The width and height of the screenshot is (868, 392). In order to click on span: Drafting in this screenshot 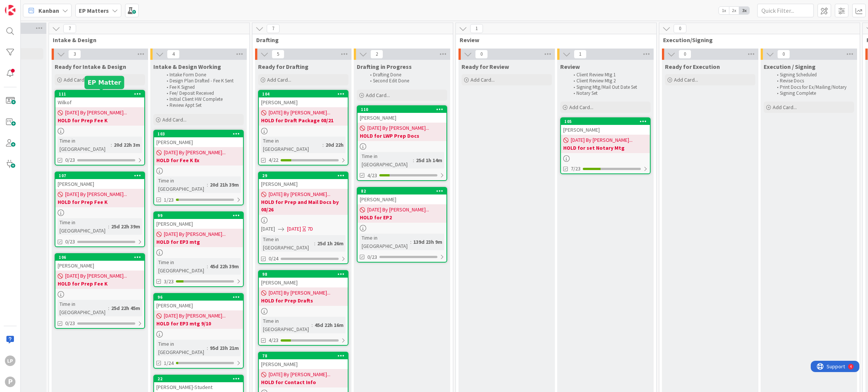, I will do `click(350, 40)`.